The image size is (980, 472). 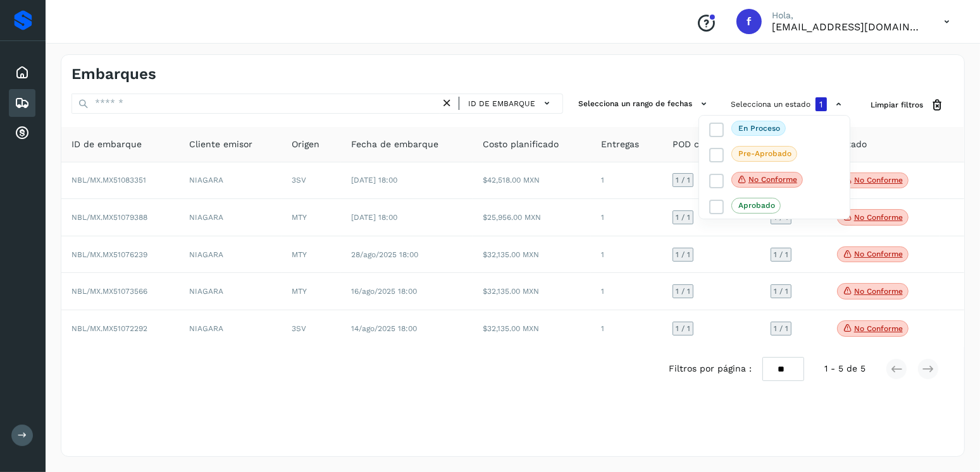 What do you see at coordinates (23, 103) in the screenshot?
I see `div: Embarques` at bounding box center [23, 103].